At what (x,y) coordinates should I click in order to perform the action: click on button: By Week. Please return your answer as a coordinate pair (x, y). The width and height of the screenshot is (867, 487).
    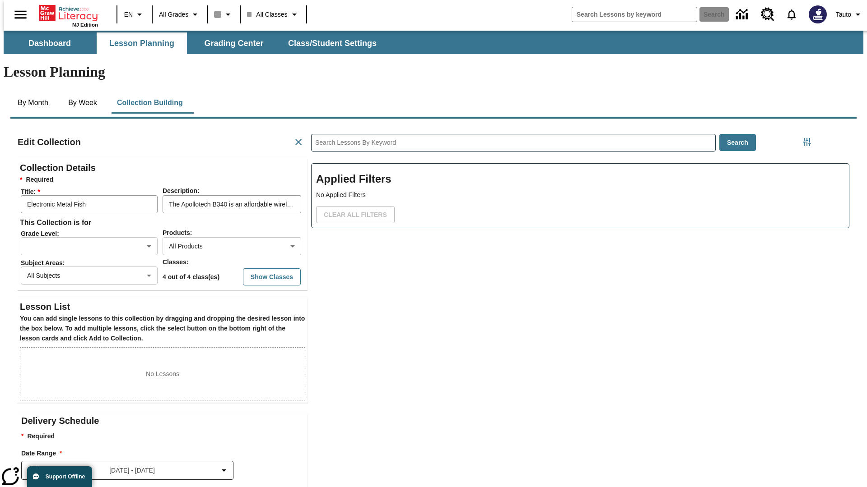
    Looking at the image, I should click on (83, 103).